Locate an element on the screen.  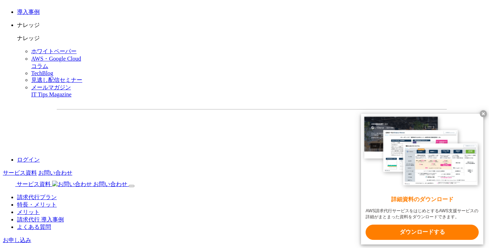
a: 詳細資料のダウンロード AWS請求代行サービスをはじめとするAWS支援サービスの詳細がまとまった資料をダウンロードできます。 ダウンロードする is located at coordinates (422, 179).